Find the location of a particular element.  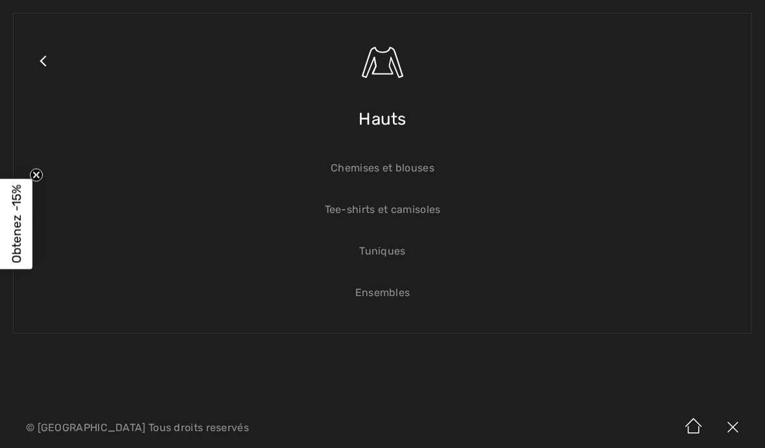

span: Obtenez -15% is located at coordinates (16, 224).